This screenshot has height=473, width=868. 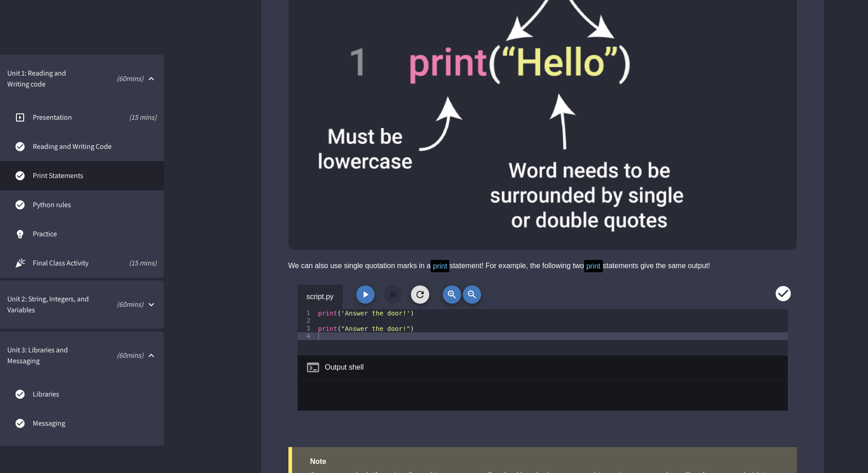 I want to click on div: 4, so click(x=307, y=336).